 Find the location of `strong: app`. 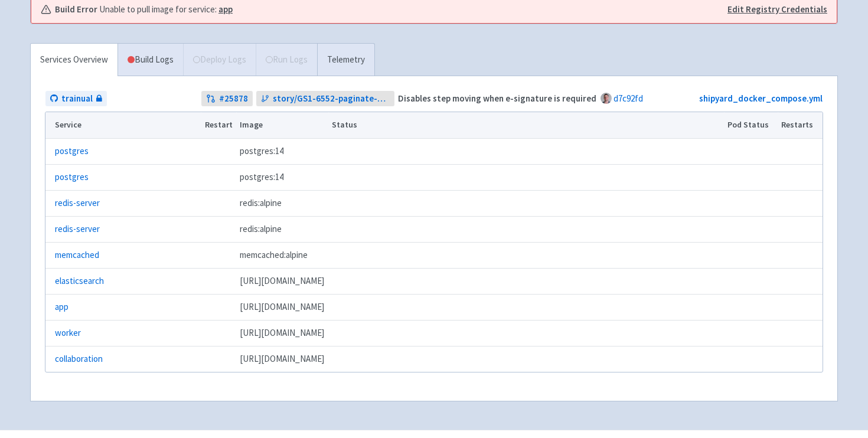

strong: app is located at coordinates (225, 9).